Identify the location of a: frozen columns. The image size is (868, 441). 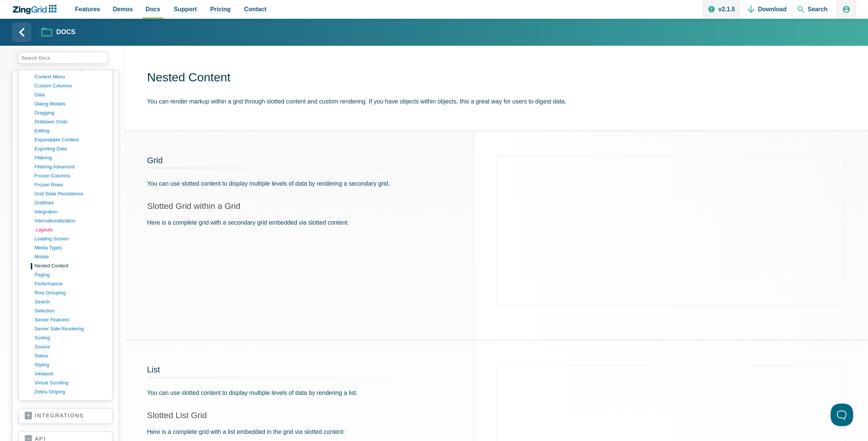
(71, 176).